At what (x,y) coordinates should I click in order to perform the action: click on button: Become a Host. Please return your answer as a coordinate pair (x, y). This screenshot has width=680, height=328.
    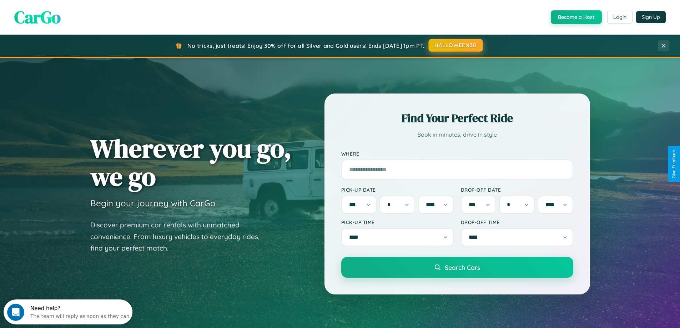
    Looking at the image, I should click on (576, 17).